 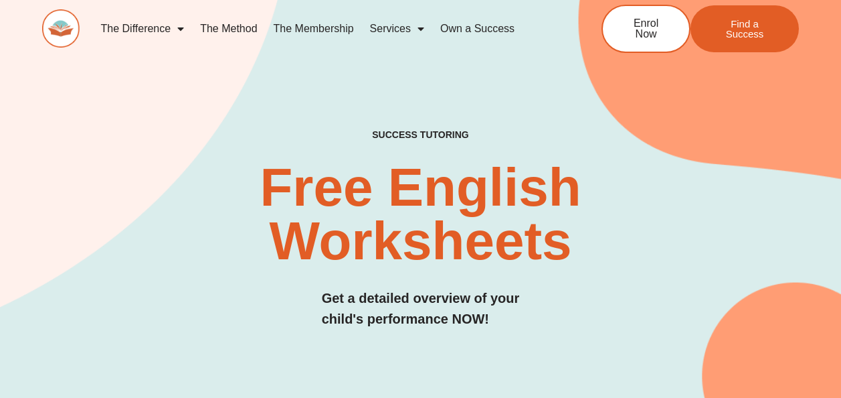 What do you see at coordinates (477, 29) in the screenshot?
I see `a: Own a Success` at bounding box center [477, 29].